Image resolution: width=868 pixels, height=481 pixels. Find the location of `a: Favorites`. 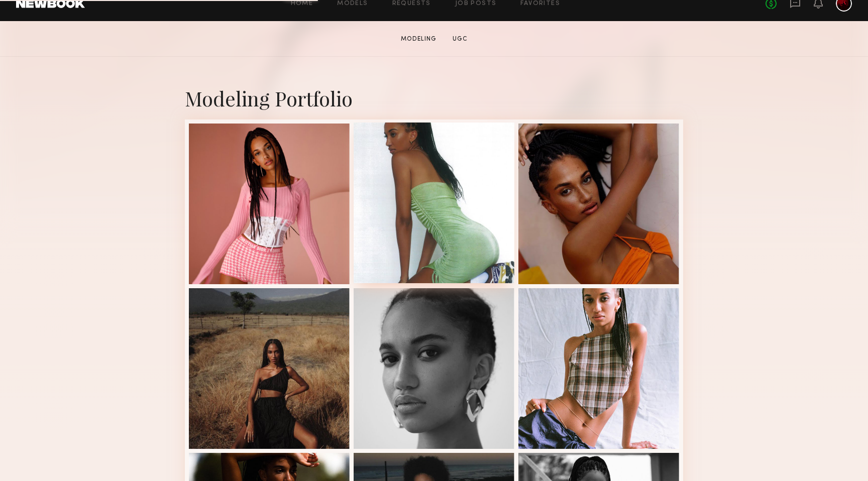

a: Favorites is located at coordinates (540, 4).